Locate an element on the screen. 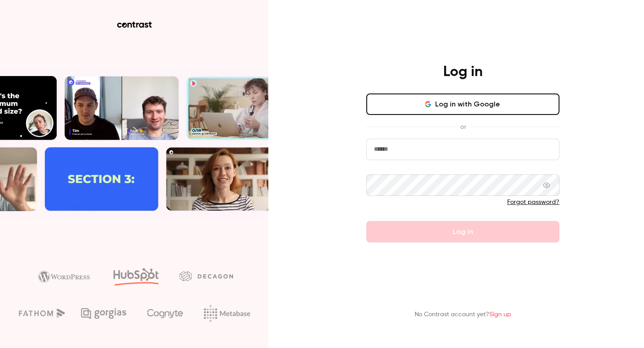 This screenshot has width=644, height=348. a: Sign up is located at coordinates (500, 314).